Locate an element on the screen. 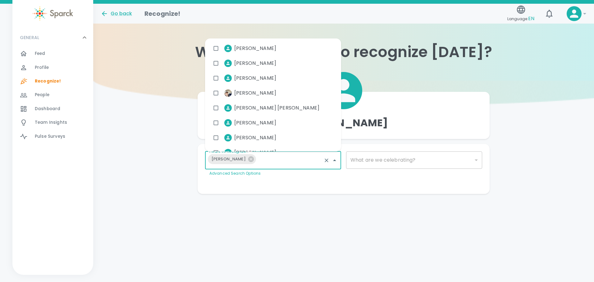 This screenshot has height=282, width=594. a: Profile is located at coordinates (53, 68).